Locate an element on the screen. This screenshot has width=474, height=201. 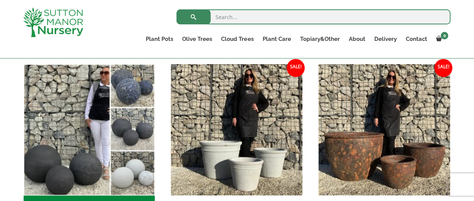
img: The Tam Coc Atlantis Shades Of Golden Rust Plant Pots is located at coordinates (384, 130).